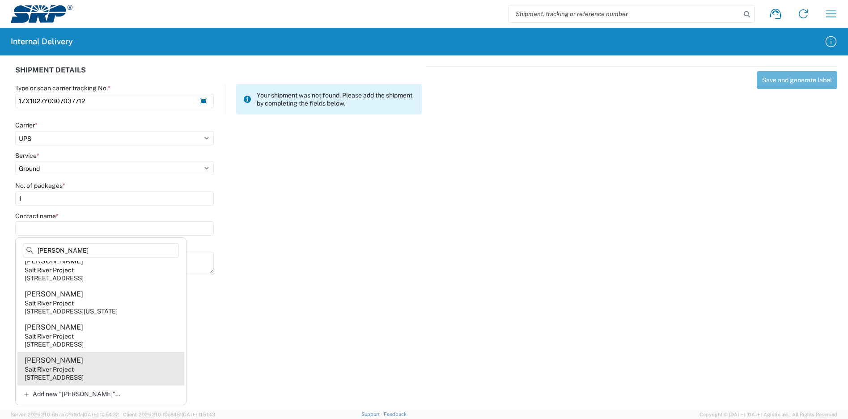 The height and width of the screenshot is (419, 848). I want to click on span: Server: 2025.21.0-667a72bf6fa, so click(65, 415).